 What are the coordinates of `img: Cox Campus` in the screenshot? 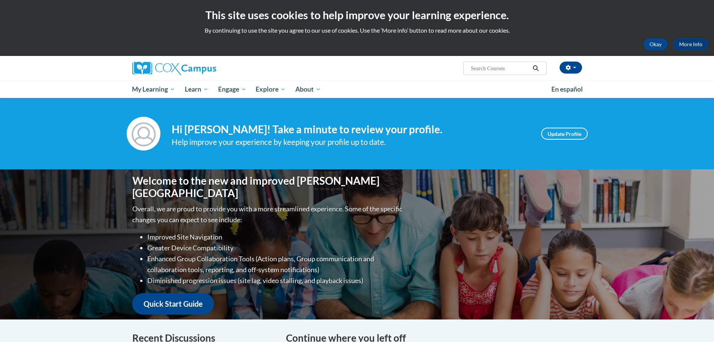 It's located at (174, 68).